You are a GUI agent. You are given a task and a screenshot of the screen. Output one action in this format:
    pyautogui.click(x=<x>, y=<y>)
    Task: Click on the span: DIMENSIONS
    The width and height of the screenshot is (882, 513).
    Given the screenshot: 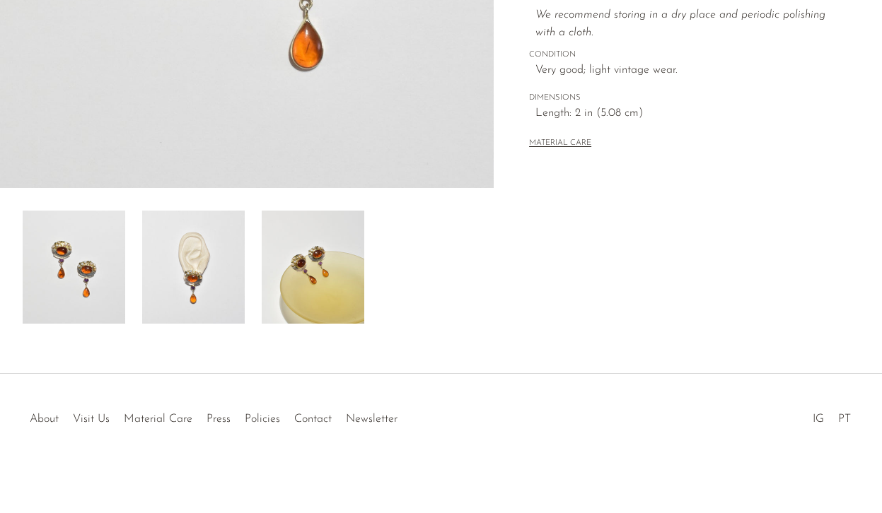 What is the action you would take?
    pyautogui.click(x=688, y=98)
    